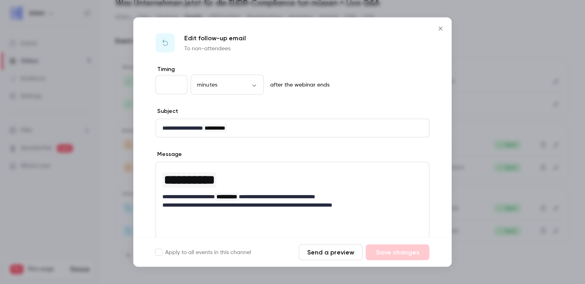  I want to click on label: Subject, so click(167, 111).